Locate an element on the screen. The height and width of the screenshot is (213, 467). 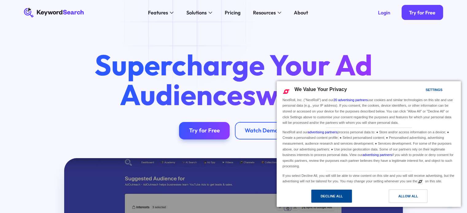
a: Login is located at coordinates (384, 12).